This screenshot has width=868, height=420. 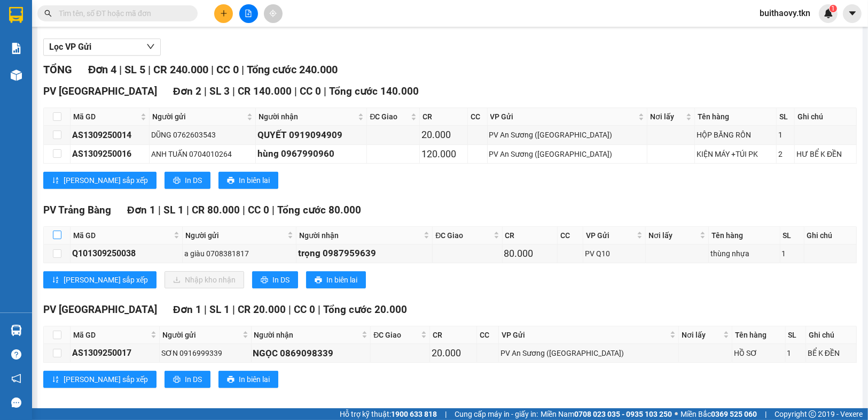 What do you see at coordinates (734, 414) in the screenshot?
I see `strong: 0369 525 060` at bounding box center [734, 414].